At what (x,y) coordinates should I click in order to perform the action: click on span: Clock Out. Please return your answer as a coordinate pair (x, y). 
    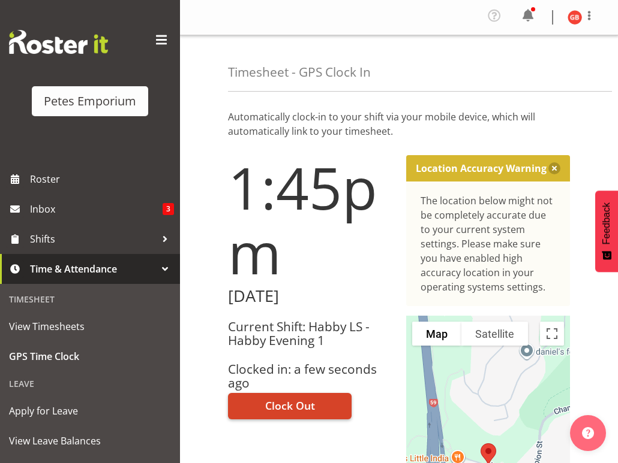
    Looking at the image, I should click on (290, 406).